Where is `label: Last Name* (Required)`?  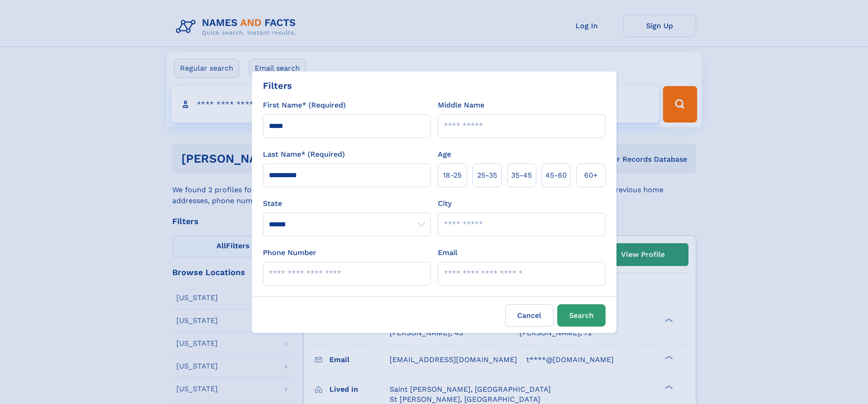 label: Last Name* (Required) is located at coordinates (304, 154).